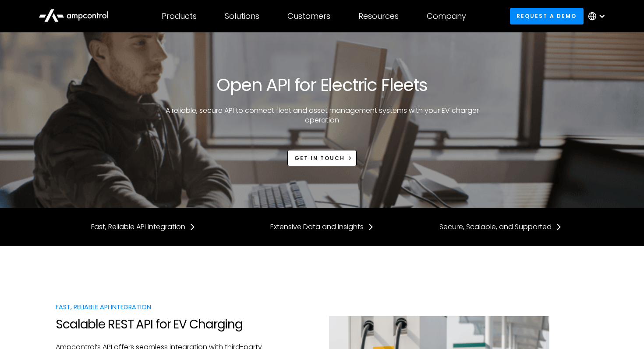  I want to click on a: Get in touch, so click(322, 158).